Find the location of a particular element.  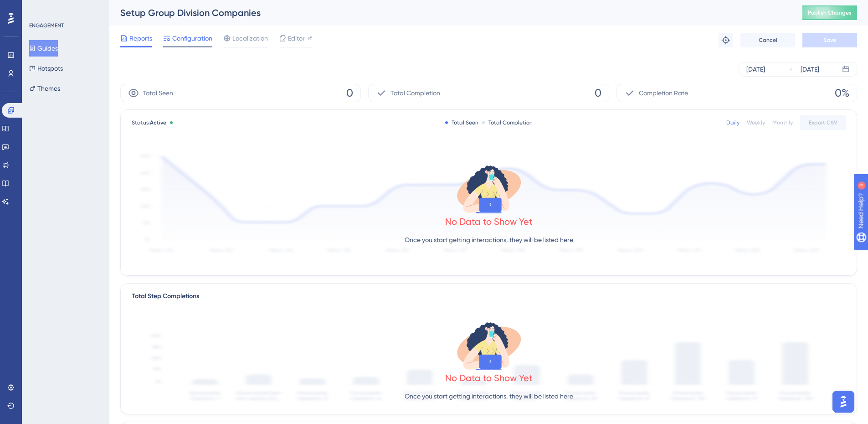

span: Completion Rate is located at coordinates (664, 93).